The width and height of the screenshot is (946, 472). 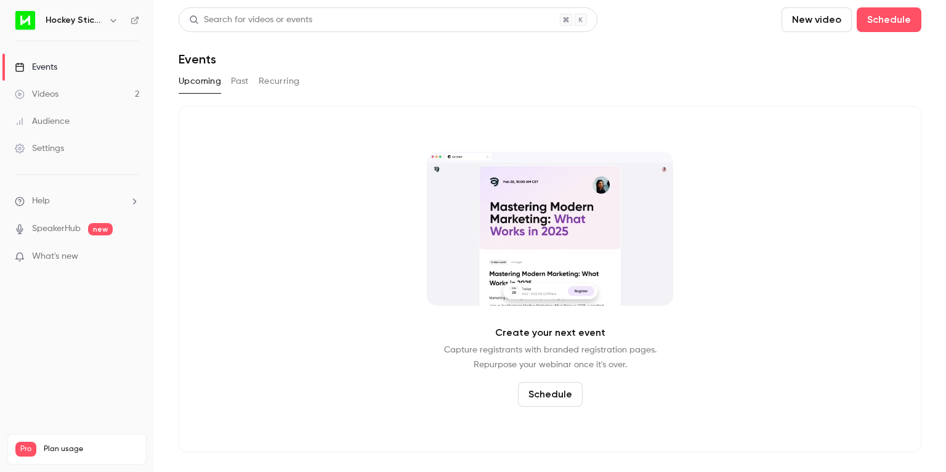 I want to click on div: Settings, so click(x=39, y=148).